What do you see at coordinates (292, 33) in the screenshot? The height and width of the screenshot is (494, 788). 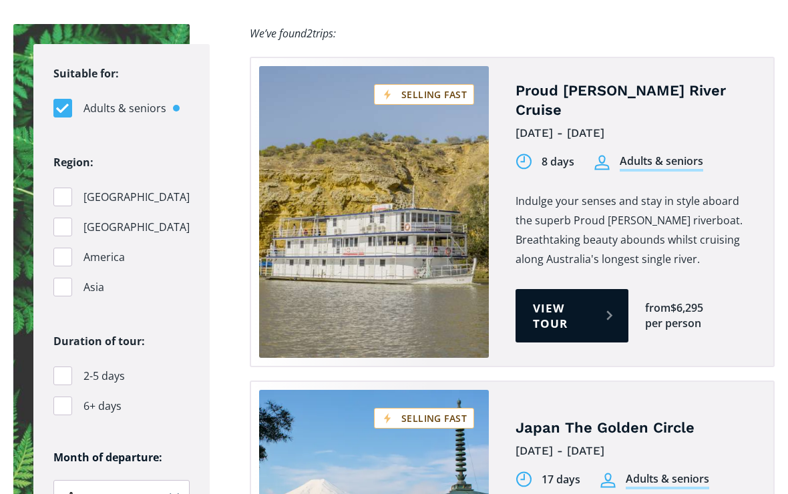 I see `div: We’ve found trips:` at bounding box center [292, 33].